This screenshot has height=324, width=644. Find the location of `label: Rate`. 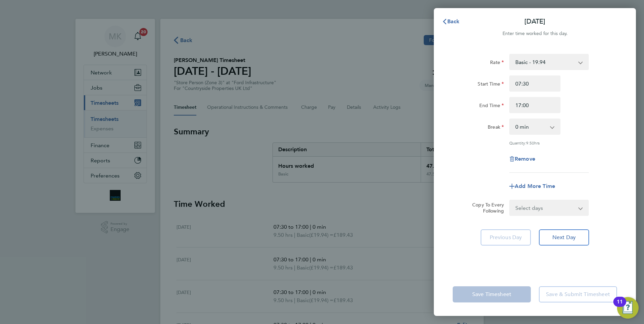

label: Rate is located at coordinates (497, 63).